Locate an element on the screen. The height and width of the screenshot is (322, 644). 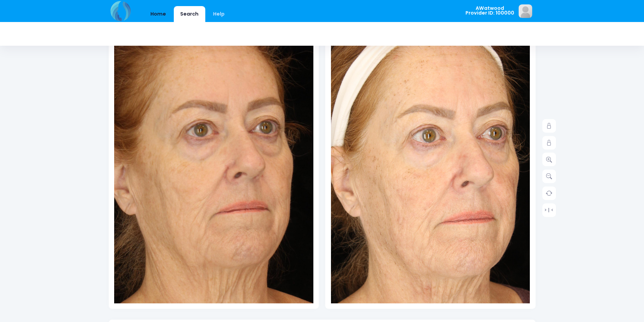
a: Home is located at coordinates (158, 14).